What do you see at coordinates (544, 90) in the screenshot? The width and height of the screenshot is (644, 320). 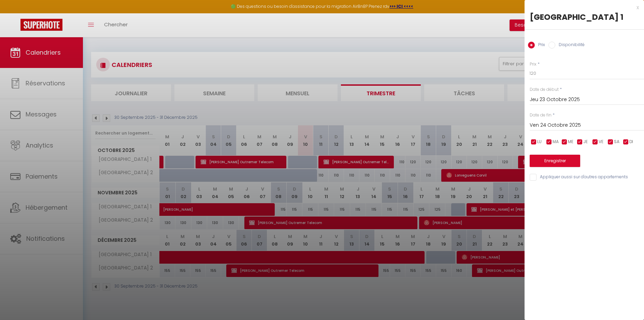 I see `label: Date de début` at bounding box center [544, 90].